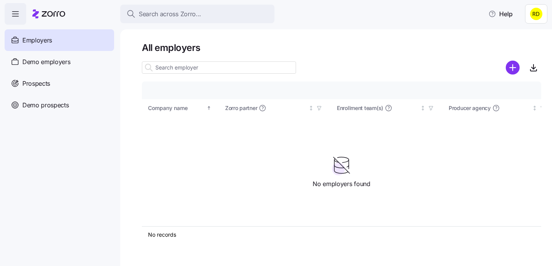 The image size is (552, 266). What do you see at coordinates (59, 105) in the screenshot?
I see `a: Demo prospects` at bounding box center [59, 105].